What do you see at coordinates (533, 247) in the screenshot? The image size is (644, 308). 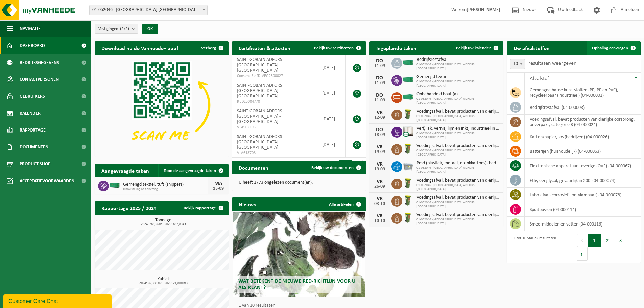 I see `div: 1 tot 10 van 22 resultaten` at bounding box center [533, 247].